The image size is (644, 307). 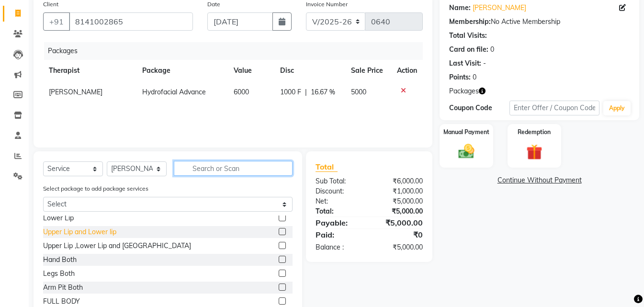 What do you see at coordinates (469, 49) in the screenshot?
I see `div: Card on file:` at bounding box center [469, 49].